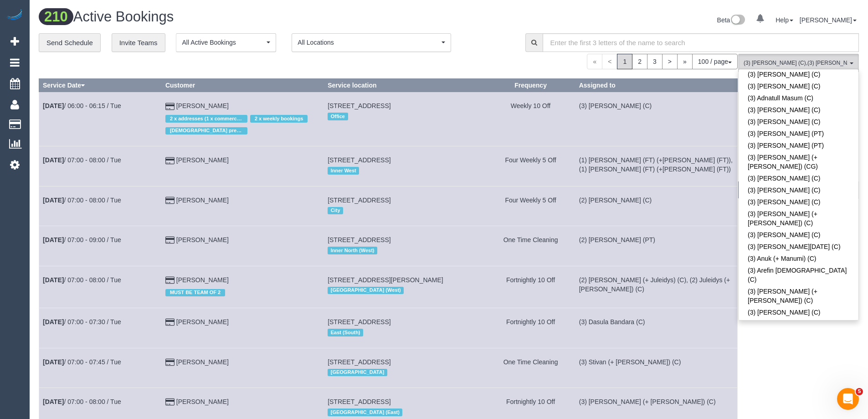 This screenshot has width=868, height=419. What do you see at coordinates (56, 16) in the screenshot?
I see `span: 210` at bounding box center [56, 16].